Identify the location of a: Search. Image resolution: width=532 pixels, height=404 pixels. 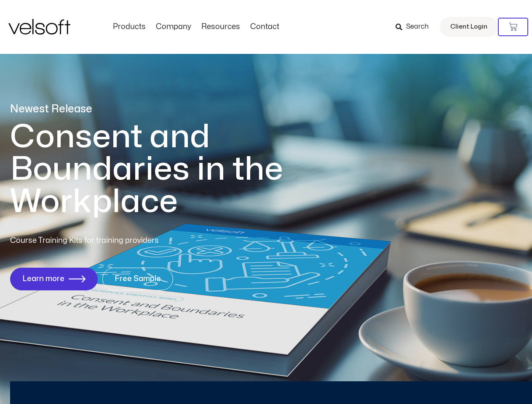
(415, 27).